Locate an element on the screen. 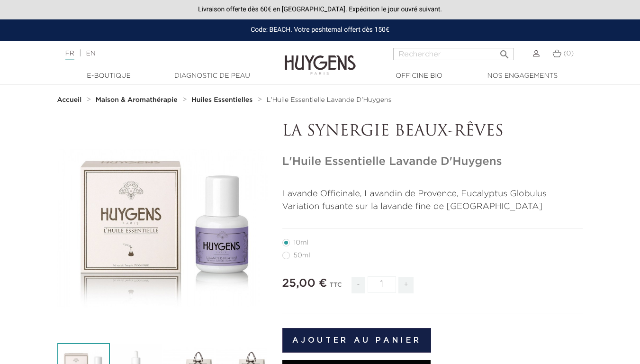  input: Rechercher is located at coordinates (453, 54).